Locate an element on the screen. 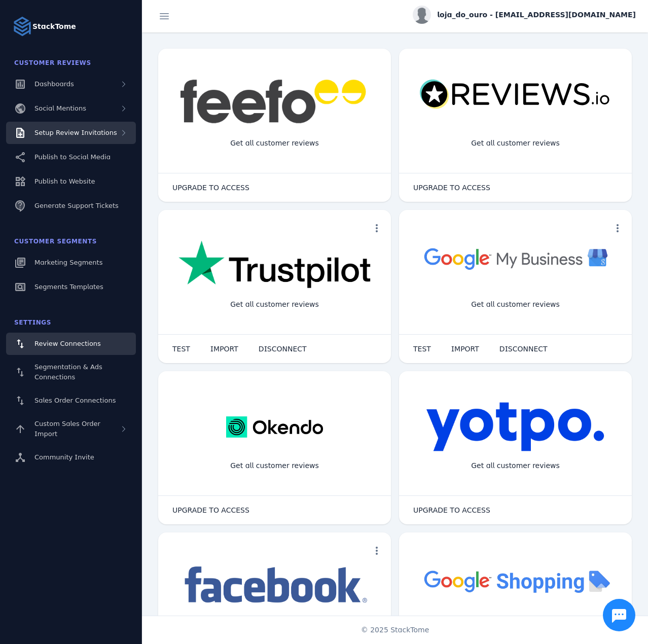  a: Segmentation & Ads Connections is located at coordinates (71, 372).